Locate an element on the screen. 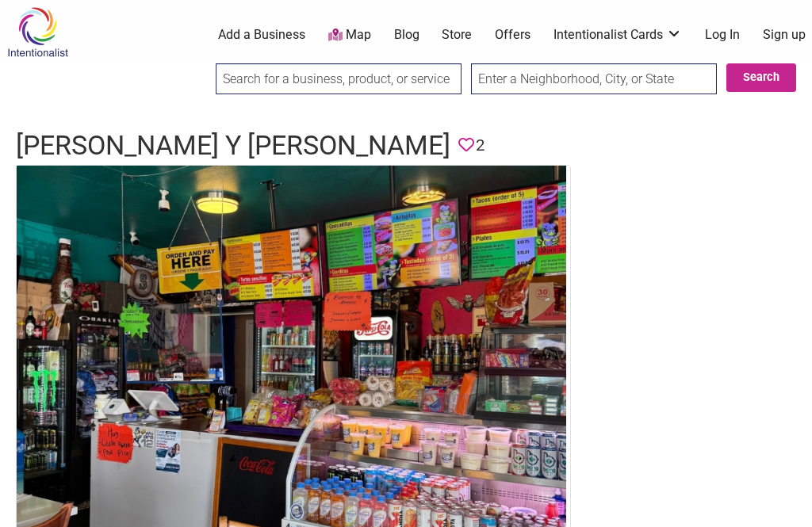  a: Log In is located at coordinates (723, 35).